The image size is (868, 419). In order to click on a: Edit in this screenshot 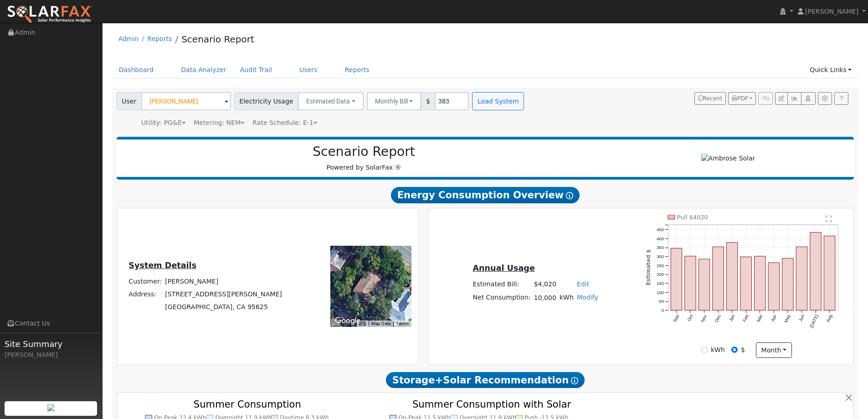, I will do `click(583, 284)`.